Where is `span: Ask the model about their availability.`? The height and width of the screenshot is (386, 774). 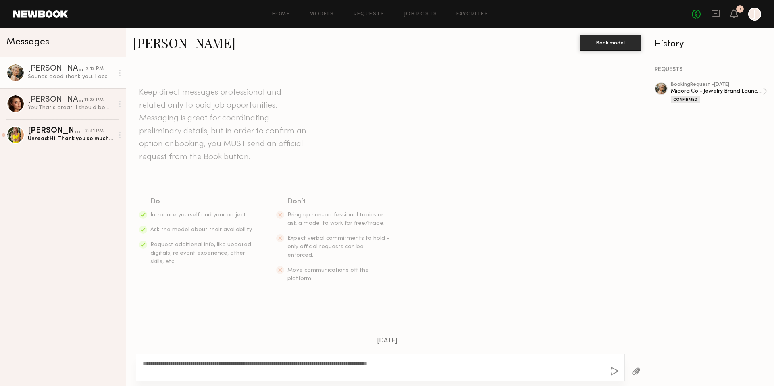
span: Ask the model about their availability. is located at coordinates (202, 230).